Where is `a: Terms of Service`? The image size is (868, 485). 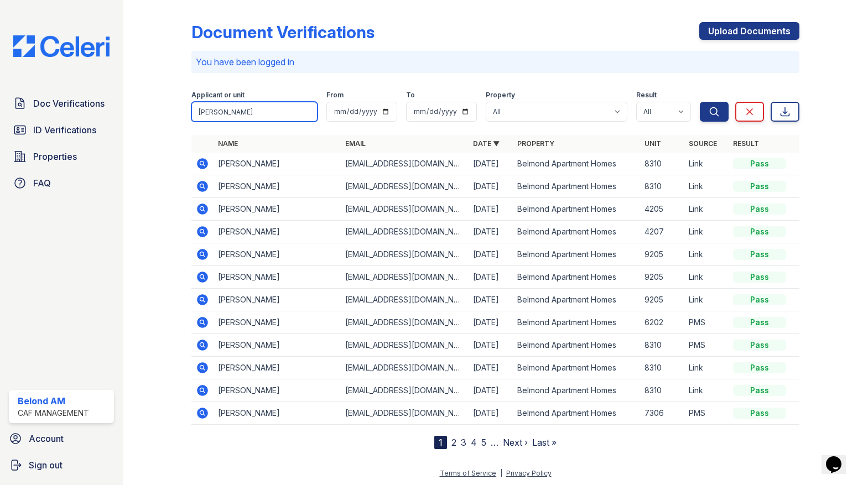
a: Terms of Service is located at coordinates (468, 473).